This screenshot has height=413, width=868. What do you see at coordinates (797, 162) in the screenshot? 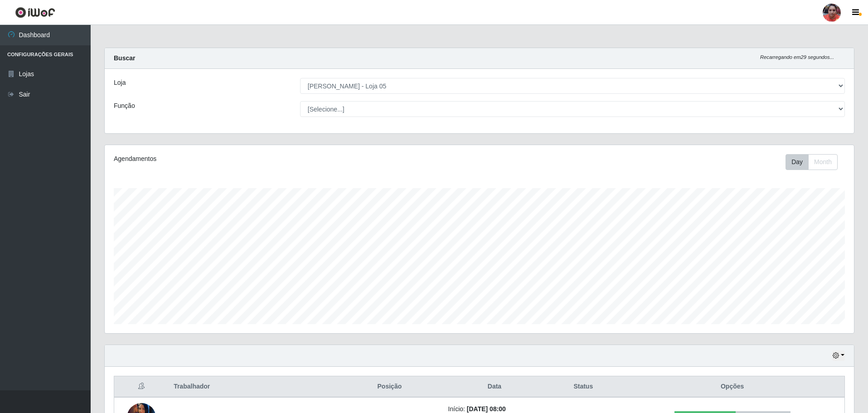
I see `button: Day` at bounding box center [797, 162].